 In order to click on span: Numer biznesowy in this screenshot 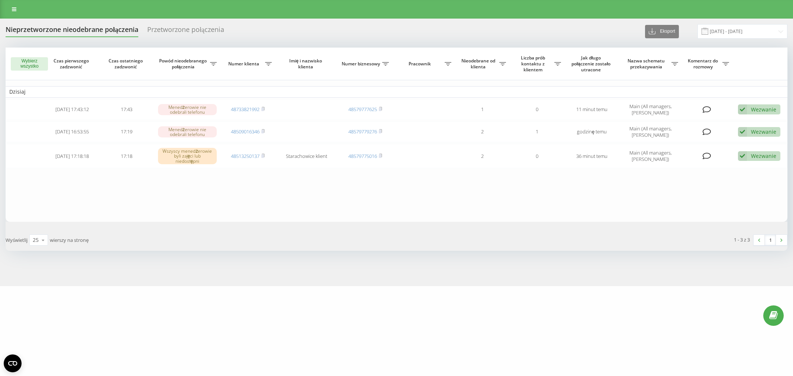, I will do `click(362, 64)`.